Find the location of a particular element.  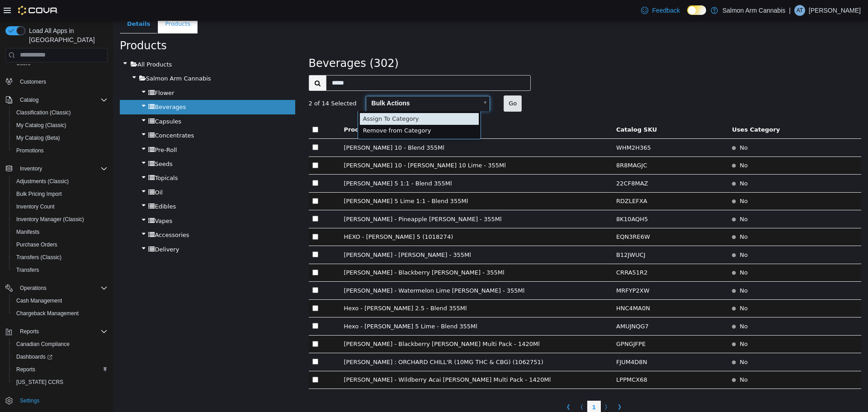

button: Customers is located at coordinates (57, 82).